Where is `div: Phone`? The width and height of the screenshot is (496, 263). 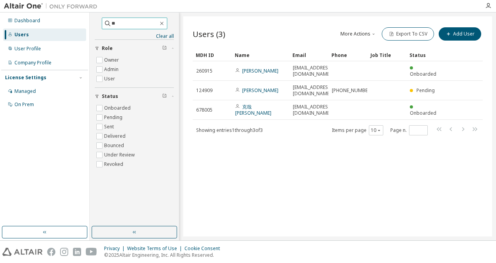 div: Phone is located at coordinates (348, 55).